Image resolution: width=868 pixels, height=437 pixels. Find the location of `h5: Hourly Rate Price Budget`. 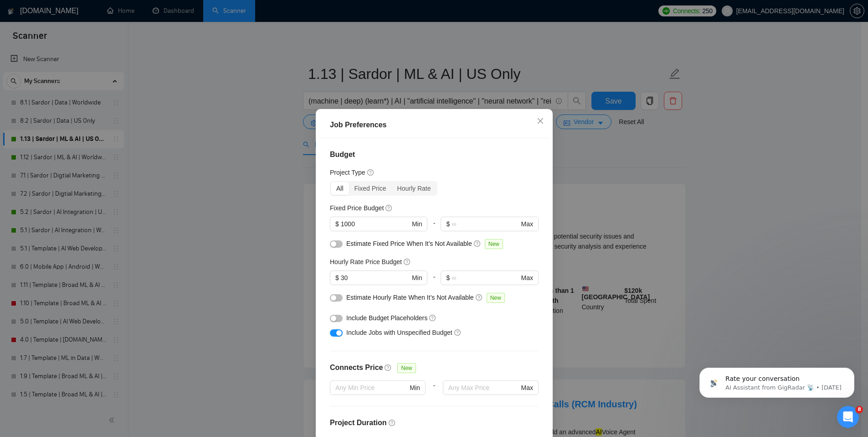

h5: Hourly Rate Price Budget is located at coordinates (366, 262).